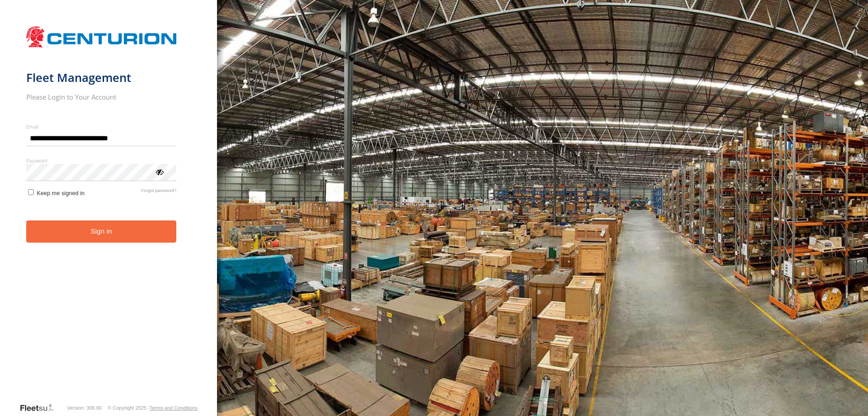 This screenshot has width=868, height=416. What do you see at coordinates (30, 192) in the screenshot?
I see `input: Keep me signed in` at bounding box center [30, 192].